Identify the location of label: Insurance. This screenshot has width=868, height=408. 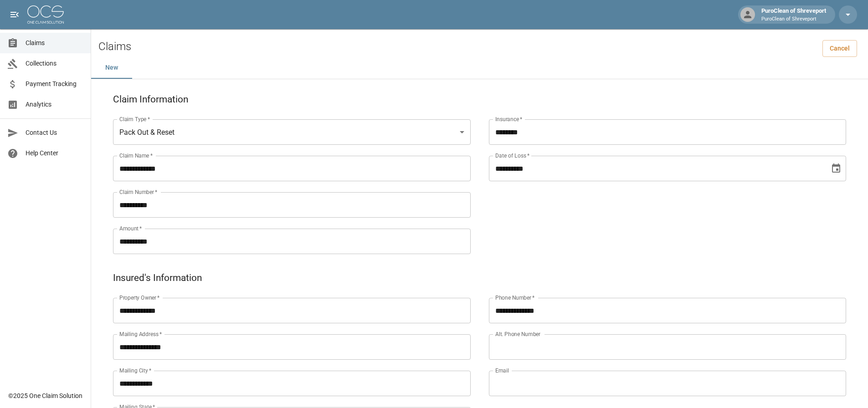
(508, 119).